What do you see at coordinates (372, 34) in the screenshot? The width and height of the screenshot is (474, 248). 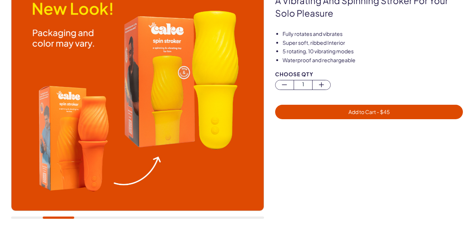 I see `li: Fully rotates and vibrates` at bounding box center [372, 34].